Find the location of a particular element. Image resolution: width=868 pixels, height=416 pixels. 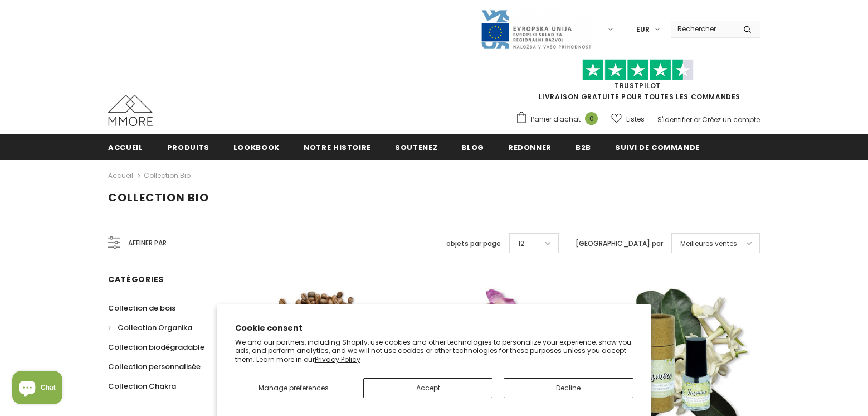

span: Produits is located at coordinates (189, 147).